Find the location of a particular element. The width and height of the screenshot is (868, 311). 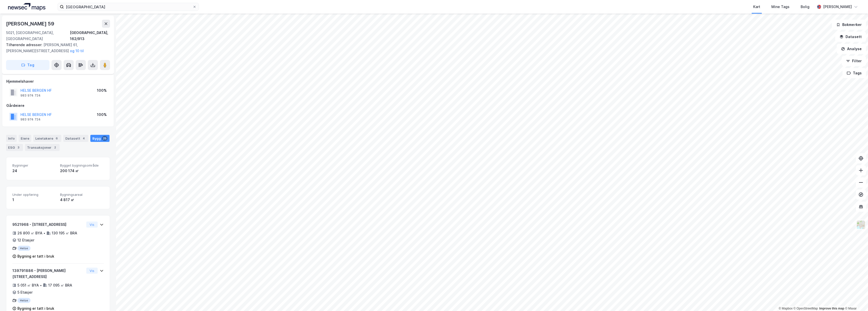

div: 12 Etasjer is located at coordinates (26, 240).